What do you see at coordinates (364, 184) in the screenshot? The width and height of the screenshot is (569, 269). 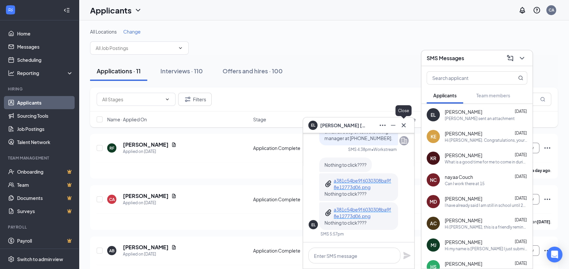 I see `p: a381c54be9f6030308ba9f8e12773d06.png` at bounding box center [364, 184].